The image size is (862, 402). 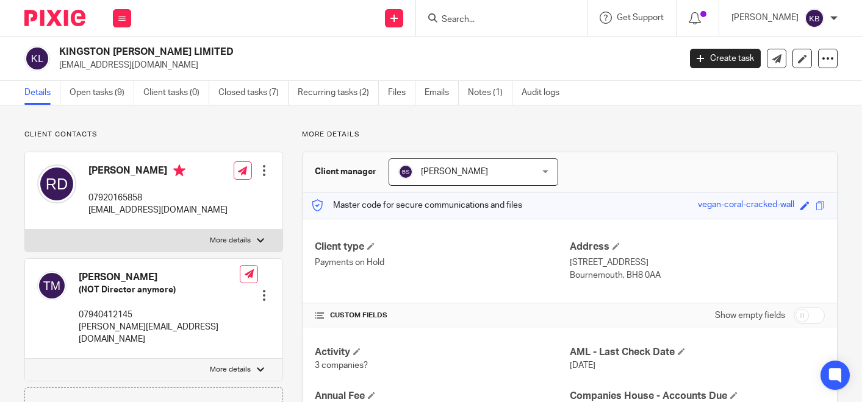 I want to click on p: Bournemouth, BH8 0AA, so click(x=697, y=276).